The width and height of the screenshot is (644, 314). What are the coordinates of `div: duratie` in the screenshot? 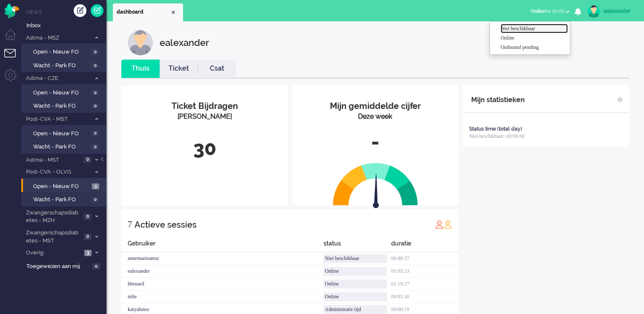 It's located at (425, 246).